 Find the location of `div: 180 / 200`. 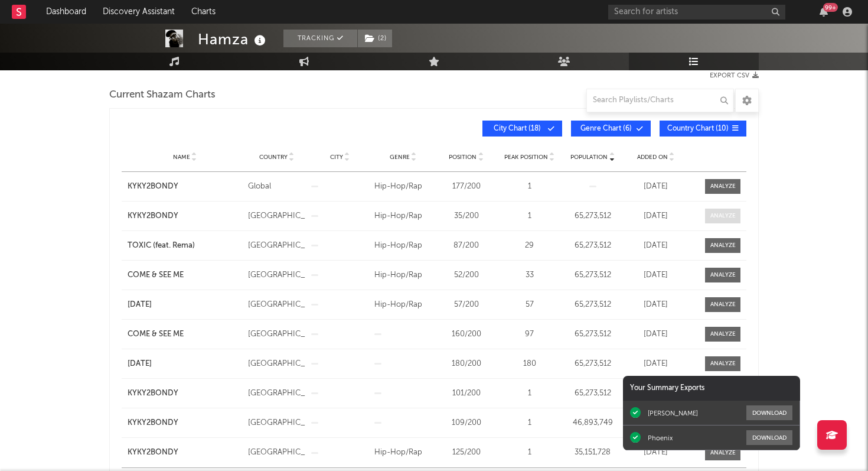

div: 180 / 200 is located at coordinates (466, 364).